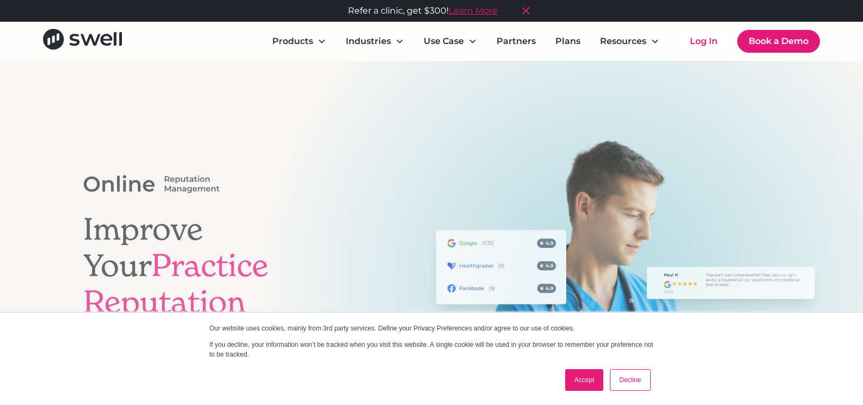 This screenshot has height=405, width=863. Describe the element at coordinates (630, 380) in the screenshot. I see `a: Decline` at that location.